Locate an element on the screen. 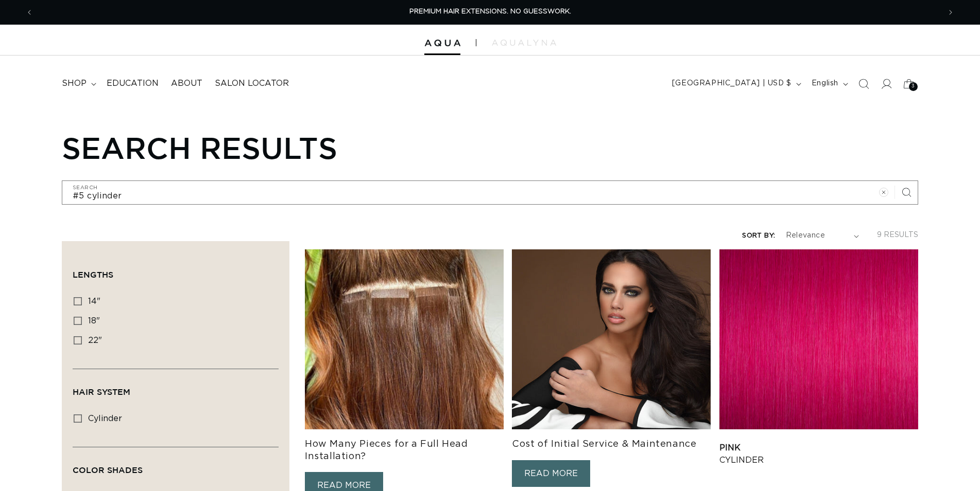 The height and width of the screenshot is (491, 980). a: Pink Cylinder is located at coordinates (818, 455).